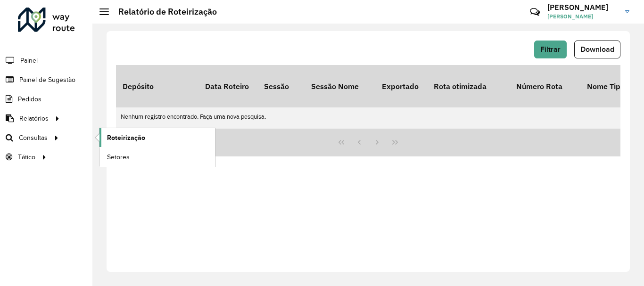 Image resolution: width=644 pixels, height=286 pixels. What do you see at coordinates (281, 86) in the screenshot?
I see `th: Sessão` at bounding box center [281, 86].